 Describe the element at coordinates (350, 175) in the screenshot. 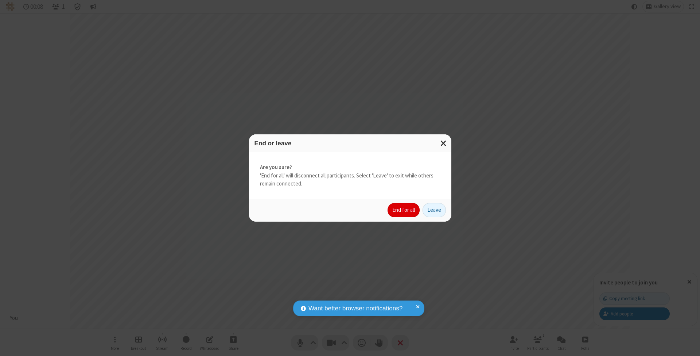

I see `div: 'End for all' will disconnect all participants. Select 'Leave' to exit while others remain connec...` at that location.